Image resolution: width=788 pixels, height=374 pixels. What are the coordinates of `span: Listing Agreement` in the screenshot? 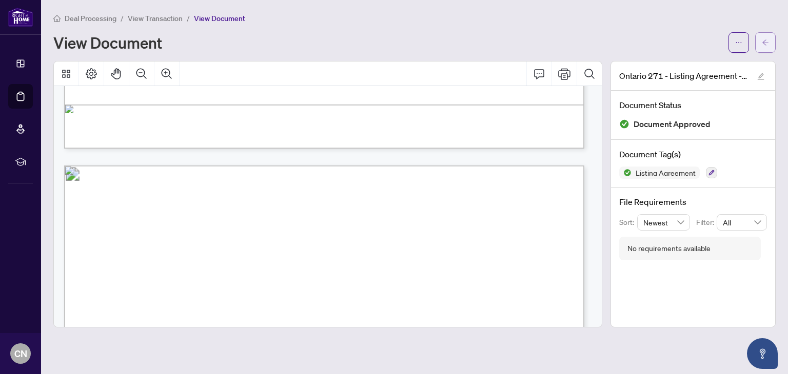 It's located at (665, 173).